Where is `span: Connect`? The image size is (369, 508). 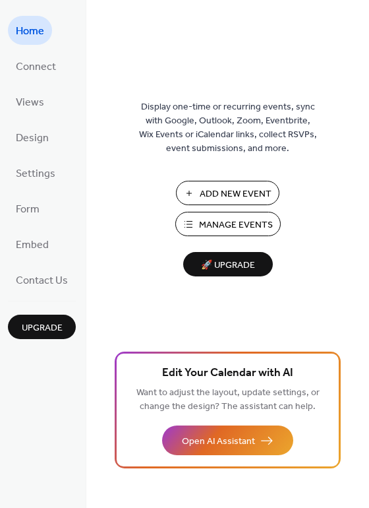
span: Connect is located at coordinates (36, 67).